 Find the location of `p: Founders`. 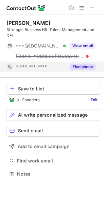

p: Founders is located at coordinates (31, 100).